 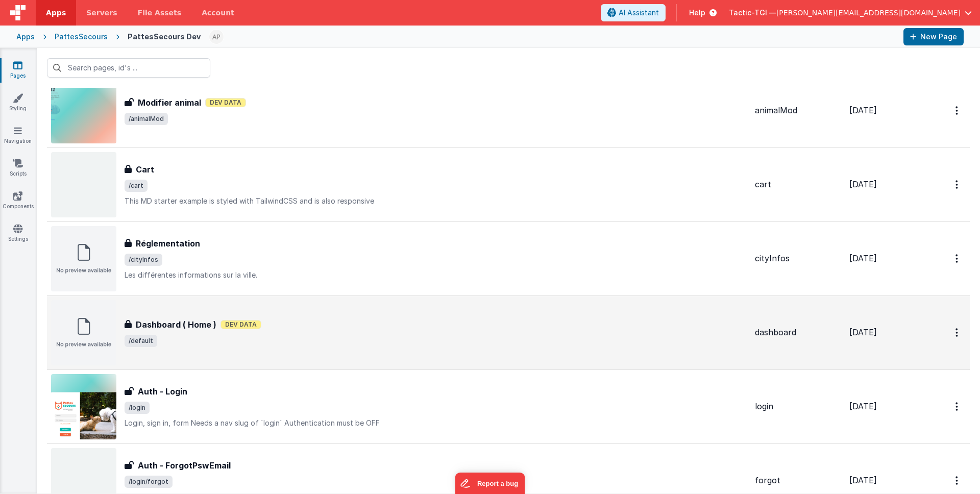 I want to click on span: /login, so click(x=137, y=408).